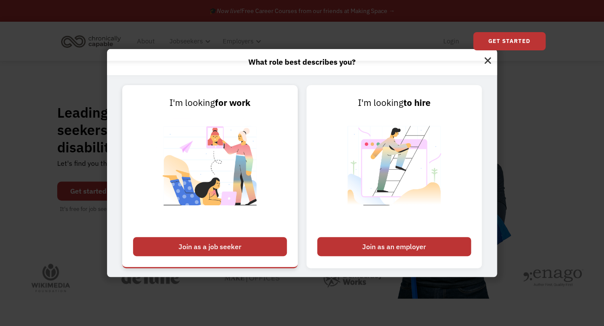 This screenshot has width=604, height=326. I want to click on a: home, so click(93, 41).